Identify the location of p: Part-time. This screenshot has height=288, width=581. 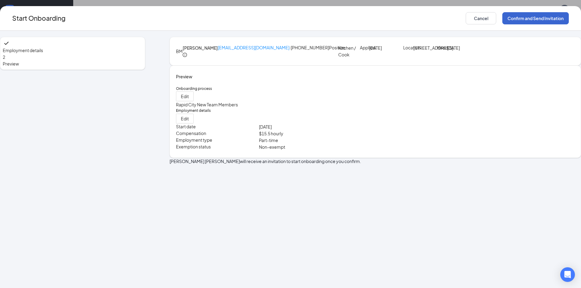
(317, 140).